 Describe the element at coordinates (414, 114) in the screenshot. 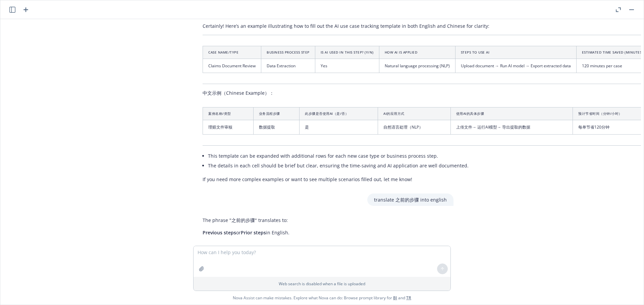

I see `th: AI的应用方式` at that location.